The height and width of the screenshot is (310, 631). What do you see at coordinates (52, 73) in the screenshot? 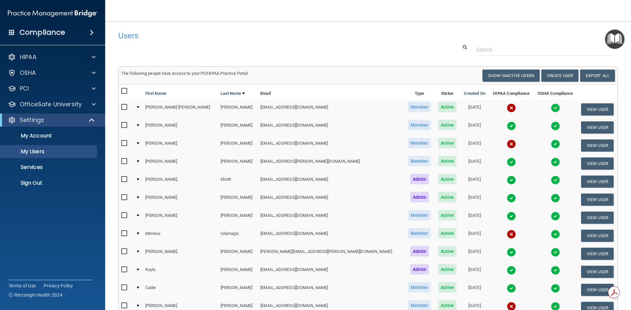
I see `a: OSHA` at bounding box center [52, 73].